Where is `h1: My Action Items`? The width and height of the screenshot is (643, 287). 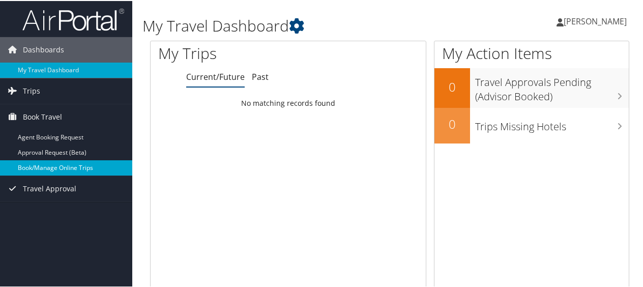 h1: My Action Items is located at coordinates (532, 52).